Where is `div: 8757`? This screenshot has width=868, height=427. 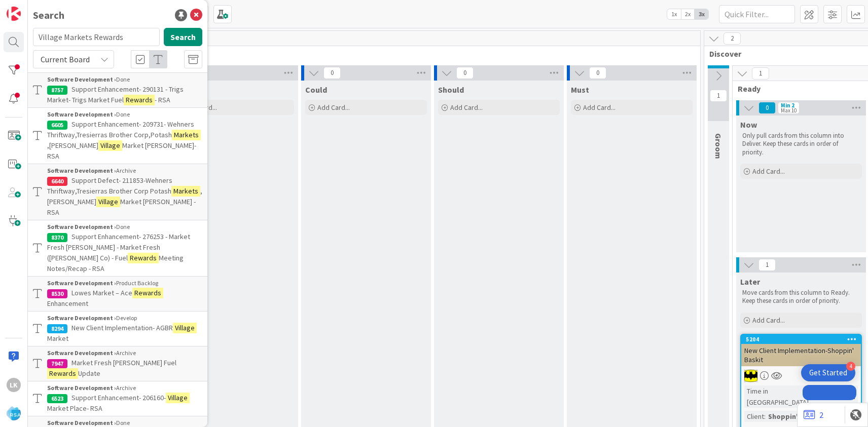 div: 8757 is located at coordinates (58, 90).